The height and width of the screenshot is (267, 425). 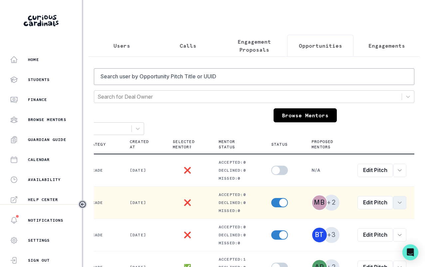 What do you see at coordinates (139, 144) in the screenshot?
I see `p: Created At` at bounding box center [139, 144].